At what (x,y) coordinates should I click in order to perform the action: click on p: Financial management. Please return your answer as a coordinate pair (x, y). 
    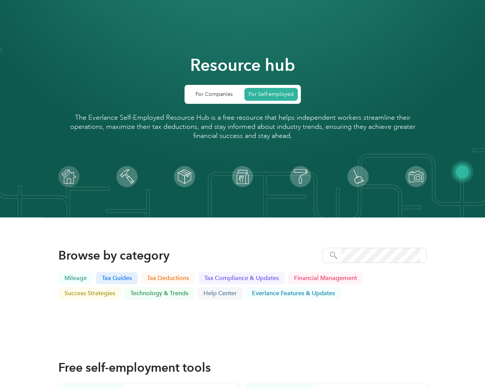
    Looking at the image, I should click on (325, 278).